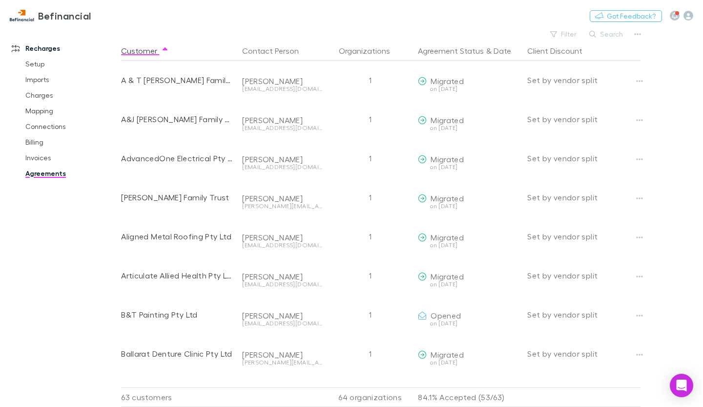 The image size is (703, 407). Describe the element at coordinates (469, 397) in the screenshot. I see `p: 84.1% Accepted (53/63)` at that location.